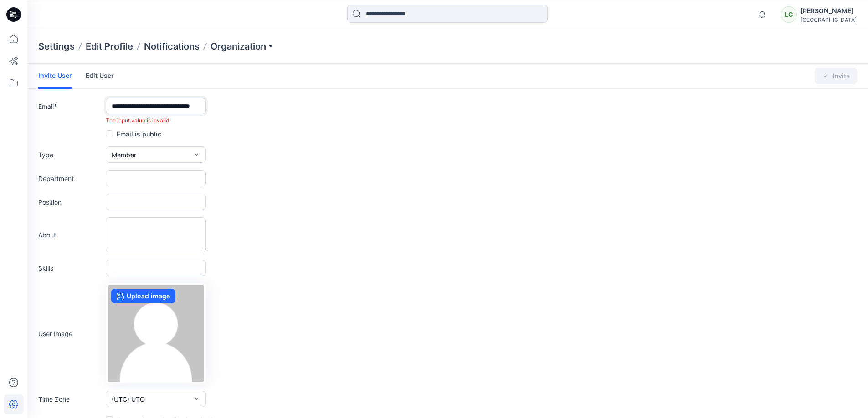 This screenshot has width=868, height=418. Describe the element at coordinates (100, 76) in the screenshot. I see `a: Edit User` at that location.